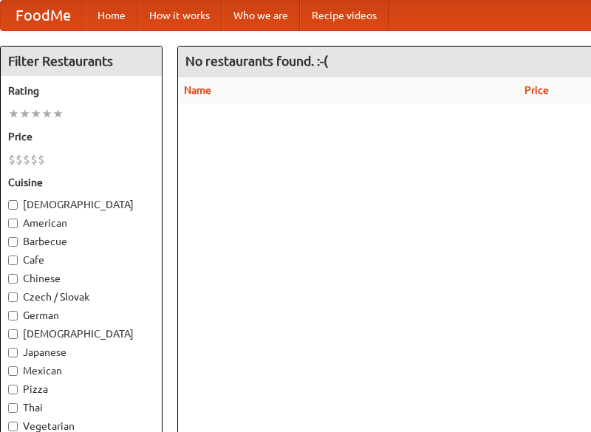 This screenshot has width=591, height=432. What do you see at coordinates (81, 91) in the screenshot?
I see `h5: Rating` at bounding box center [81, 91].